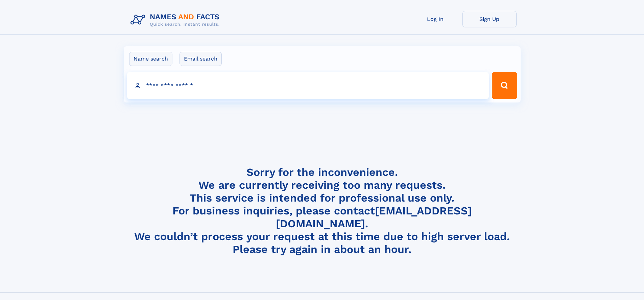  What do you see at coordinates (490, 19) in the screenshot?
I see `a: Sign Up` at bounding box center [490, 19].